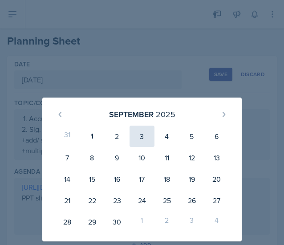 This screenshot has width=284, height=245. Describe the element at coordinates (67, 222) in the screenshot. I see `div: 28` at that location.